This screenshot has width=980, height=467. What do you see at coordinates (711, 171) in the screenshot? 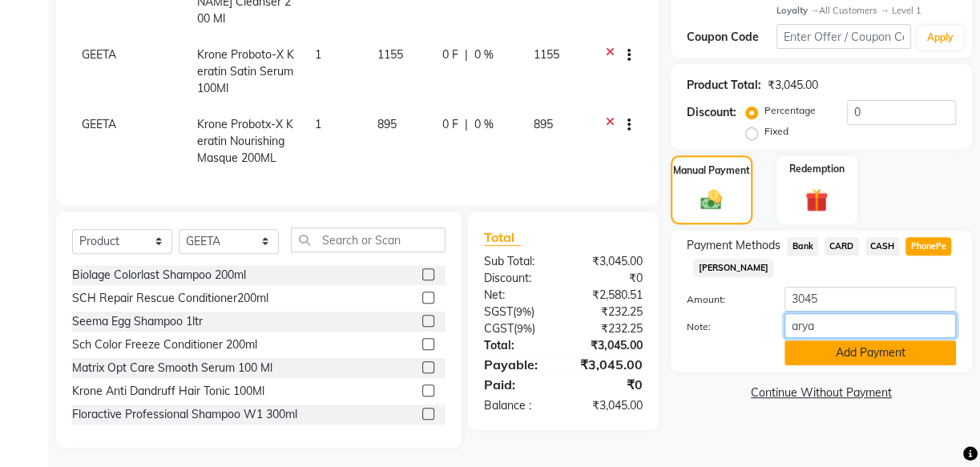
I see `label: Manual Payment` at bounding box center [711, 171].